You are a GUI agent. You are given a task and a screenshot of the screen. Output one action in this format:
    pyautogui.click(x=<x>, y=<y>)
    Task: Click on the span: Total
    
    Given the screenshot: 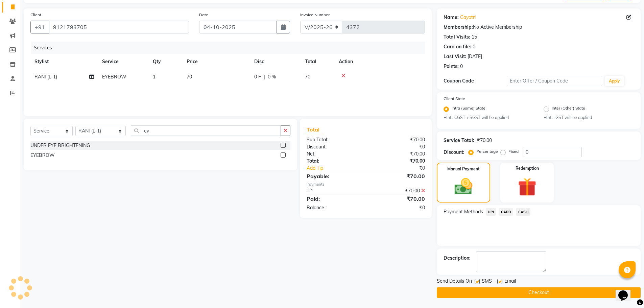 What is the action you would take?
    pyautogui.click(x=315, y=129)
    